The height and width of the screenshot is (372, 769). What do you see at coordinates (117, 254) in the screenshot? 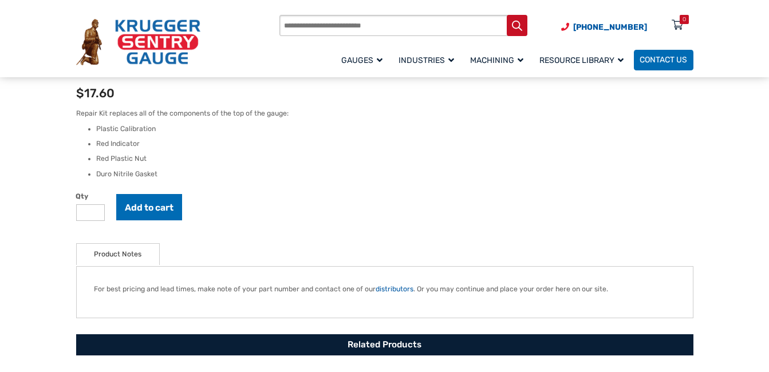
I see `a: Product Notes` at bounding box center [117, 254].